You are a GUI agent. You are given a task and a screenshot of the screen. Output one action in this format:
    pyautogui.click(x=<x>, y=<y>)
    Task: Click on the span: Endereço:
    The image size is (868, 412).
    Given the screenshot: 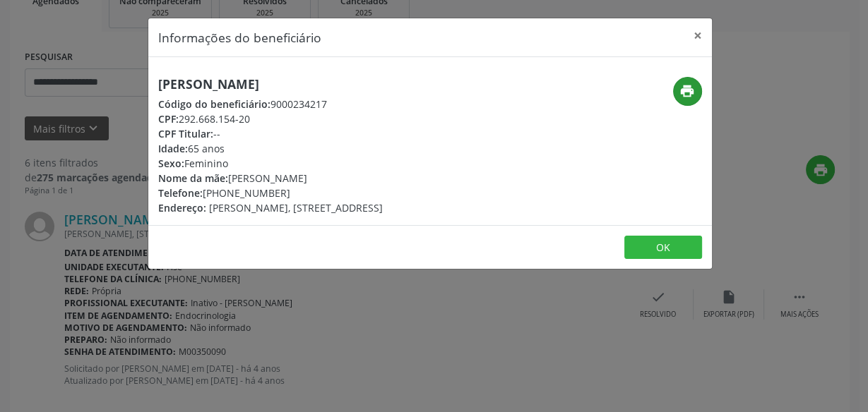 What is the action you would take?
    pyautogui.click(x=183, y=208)
    